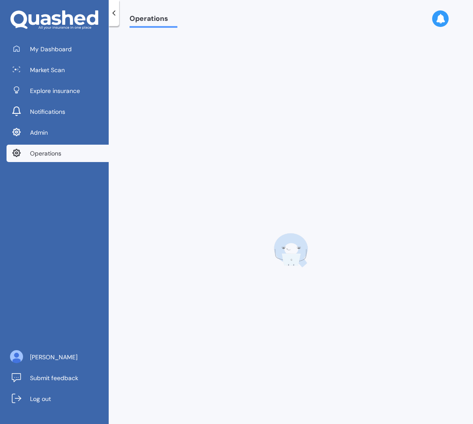 The image size is (473, 424). Describe the element at coordinates (57, 70) in the screenshot. I see `a: Market Scan` at that location.